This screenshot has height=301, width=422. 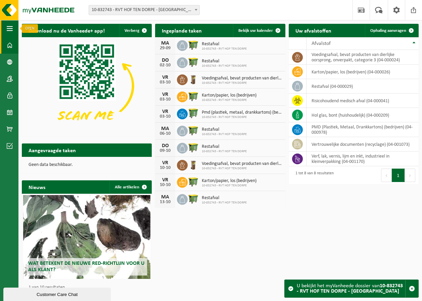 What do you see at coordinates (351, 289) in the screenshot?
I see `div: U bekijkt het myVanheede dossier van` at bounding box center [351, 289].